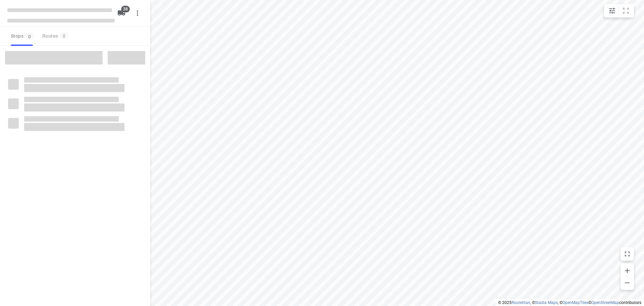 This screenshot has height=306, width=644. What do you see at coordinates (570, 302) in the screenshot?
I see `li: © 2025 , © , © © contributors` at bounding box center [570, 302].